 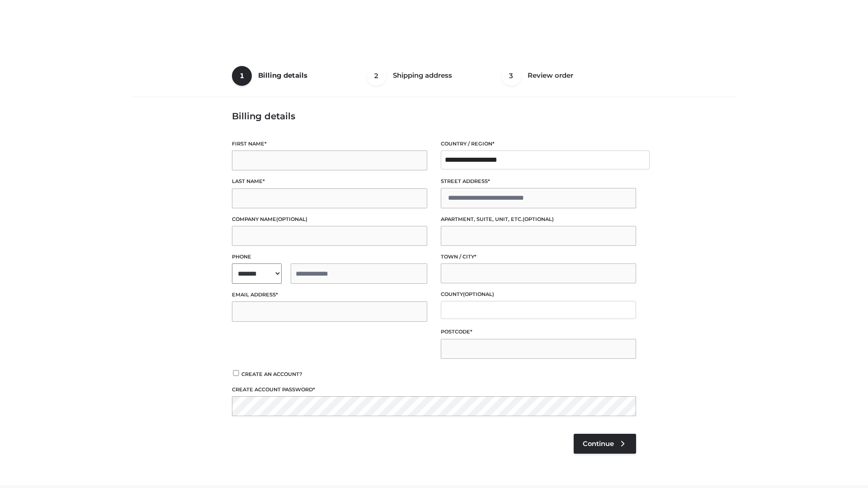 I want to click on span: Shipping address, so click(x=422, y=75).